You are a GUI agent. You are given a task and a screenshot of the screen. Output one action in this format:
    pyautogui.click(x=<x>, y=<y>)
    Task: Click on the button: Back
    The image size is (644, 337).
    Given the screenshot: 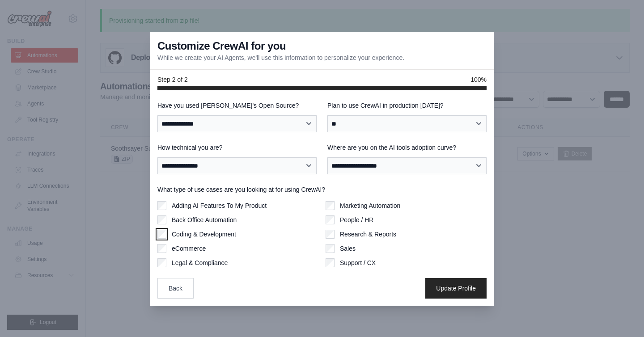 What is the action you would take?
    pyautogui.click(x=175, y=288)
    